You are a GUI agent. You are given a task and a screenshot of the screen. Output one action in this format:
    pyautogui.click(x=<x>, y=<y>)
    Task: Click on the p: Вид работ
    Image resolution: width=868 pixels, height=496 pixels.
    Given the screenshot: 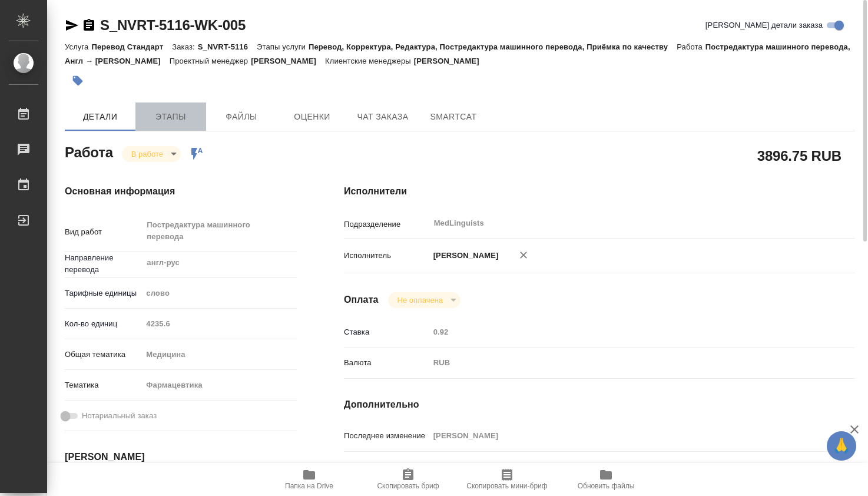 What is the action you would take?
    pyautogui.click(x=103, y=232)
    